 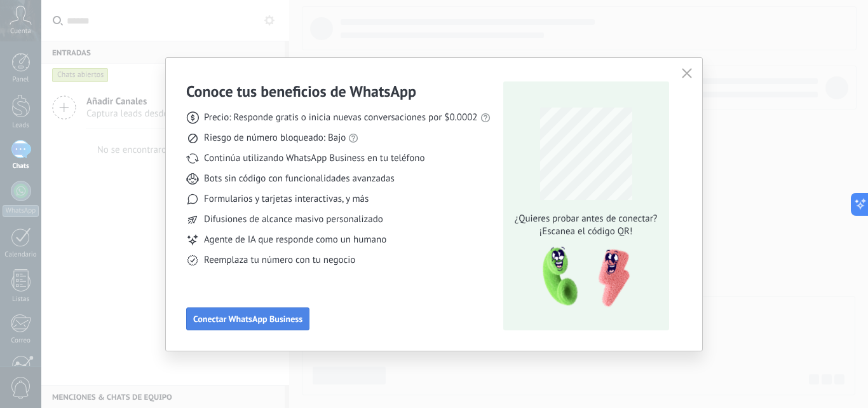 What do you see at coordinates (586, 219) in the screenshot?
I see `span: ¿Quieres probar antes de conectar?` at bounding box center [586, 219].